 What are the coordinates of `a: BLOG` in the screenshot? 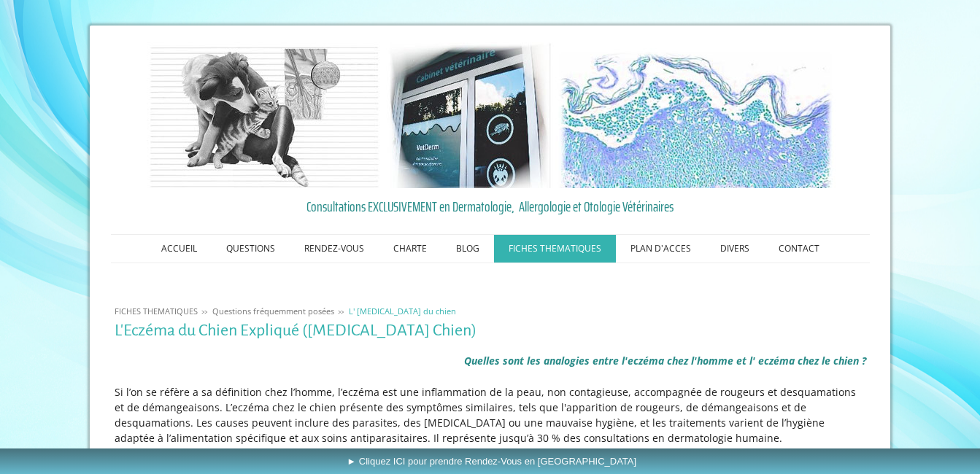 It's located at (468, 249).